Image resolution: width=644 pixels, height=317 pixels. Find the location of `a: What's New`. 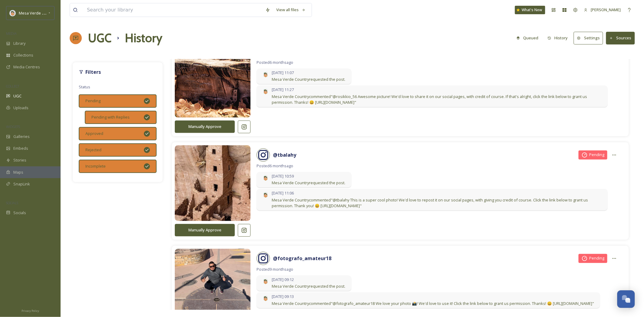

a: What's New is located at coordinates (530, 10).